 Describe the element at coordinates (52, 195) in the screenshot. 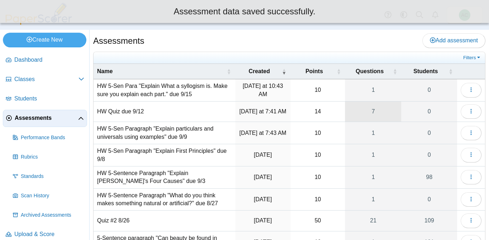

I see `span: Scan History` at that location.